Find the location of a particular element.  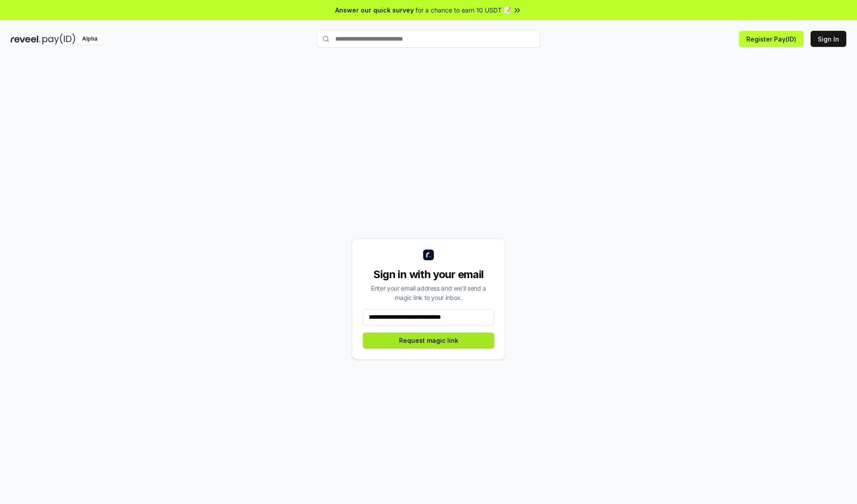

div: Sign in with your email is located at coordinates (429, 275).